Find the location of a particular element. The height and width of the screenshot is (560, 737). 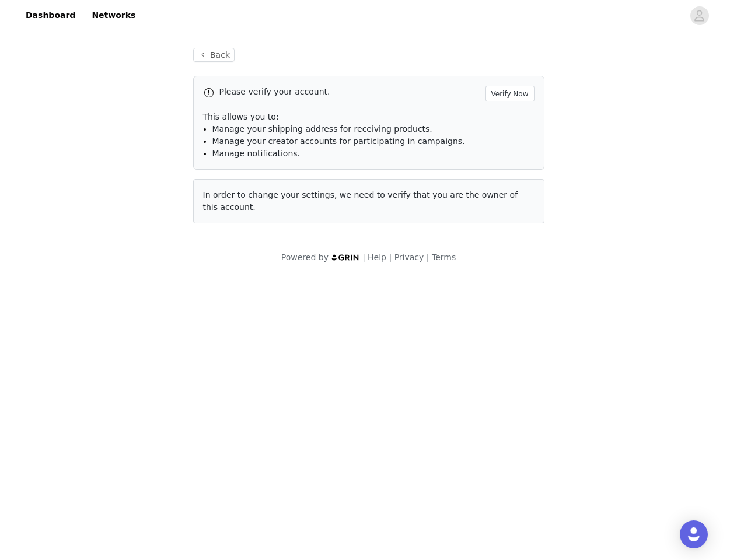

span: Manage your creator accounts for participating in campaigns. is located at coordinates (338, 141).